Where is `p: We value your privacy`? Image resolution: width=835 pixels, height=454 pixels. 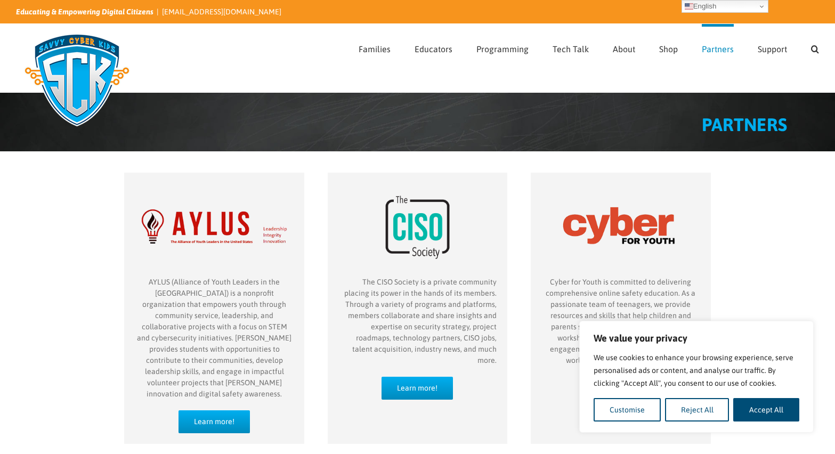 p: We value your privacy is located at coordinates (697, 339).